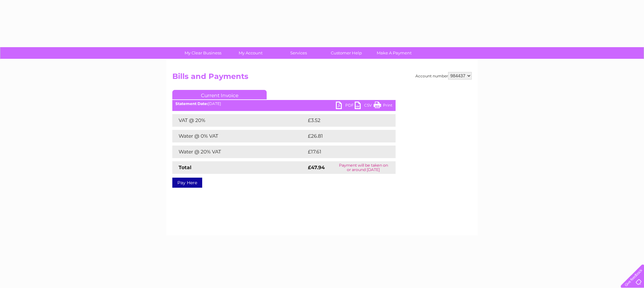  I want to click on a: My Account, so click(251, 53).